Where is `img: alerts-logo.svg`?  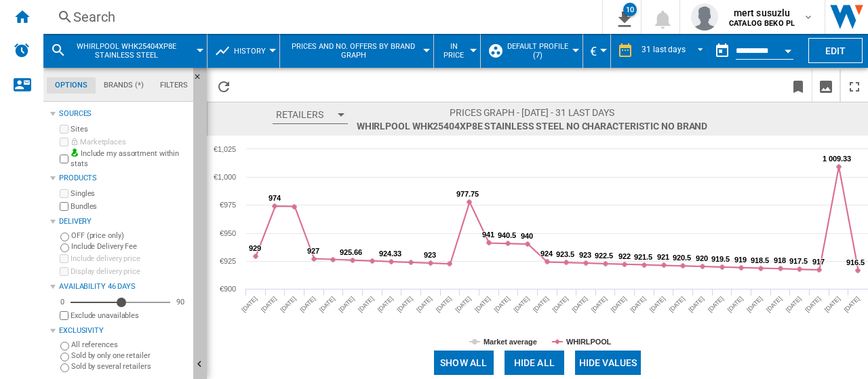 img: alerts-logo.svg is located at coordinates (22, 50).